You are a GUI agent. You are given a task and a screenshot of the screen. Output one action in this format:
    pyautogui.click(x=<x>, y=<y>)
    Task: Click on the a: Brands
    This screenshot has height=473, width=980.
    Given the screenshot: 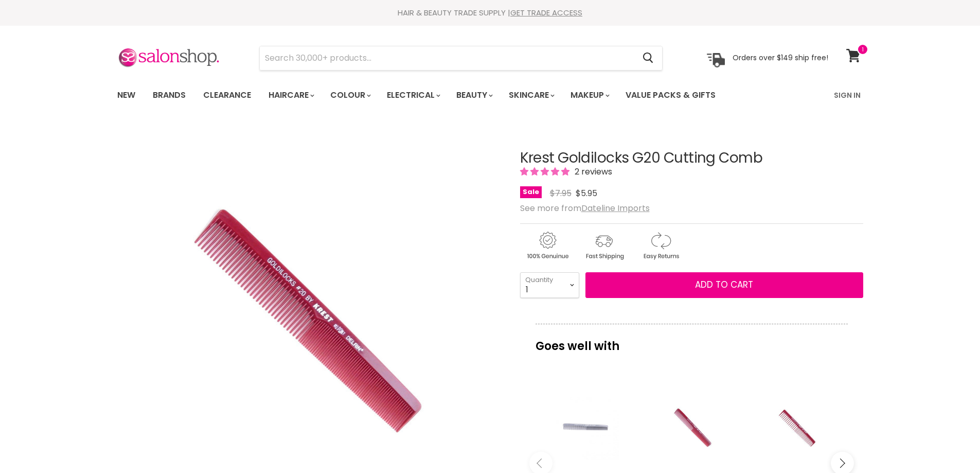 What is the action you would take?
    pyautogui.click(x=169, y=95)
    